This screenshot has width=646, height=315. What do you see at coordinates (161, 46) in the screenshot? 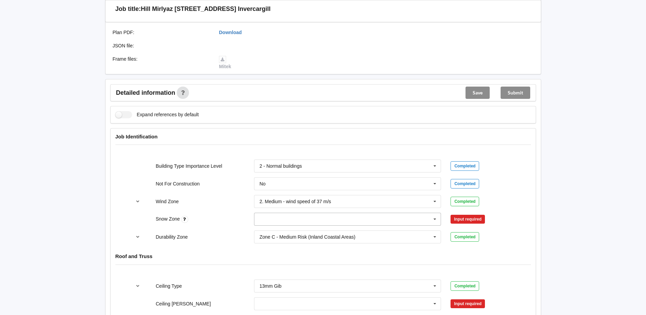
I see `div: JSON file :` at bounding box center [161, 46].